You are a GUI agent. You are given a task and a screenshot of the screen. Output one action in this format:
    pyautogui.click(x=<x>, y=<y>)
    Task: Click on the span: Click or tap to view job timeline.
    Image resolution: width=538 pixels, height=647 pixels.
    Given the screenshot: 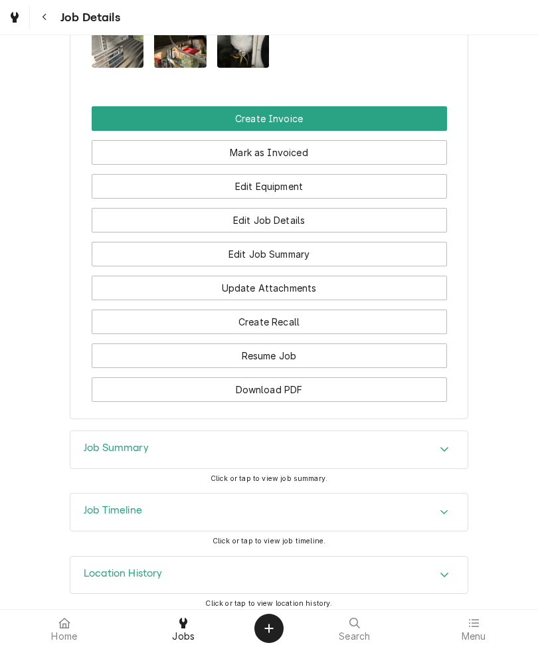 What is the action you would take?
    pyautogui.click(x=269, y=541)
    